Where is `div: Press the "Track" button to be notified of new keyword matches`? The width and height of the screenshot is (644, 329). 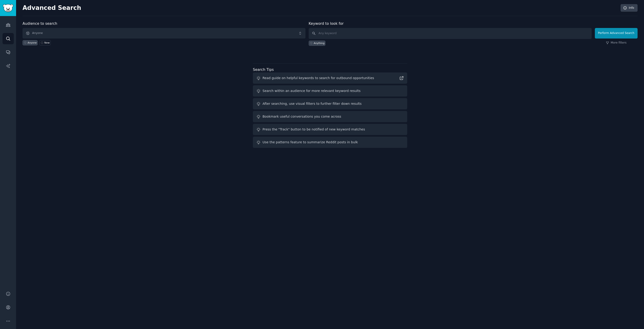 div: Press the "Track" button to be notified of new keyword matches is located at coordinates (314, 130).